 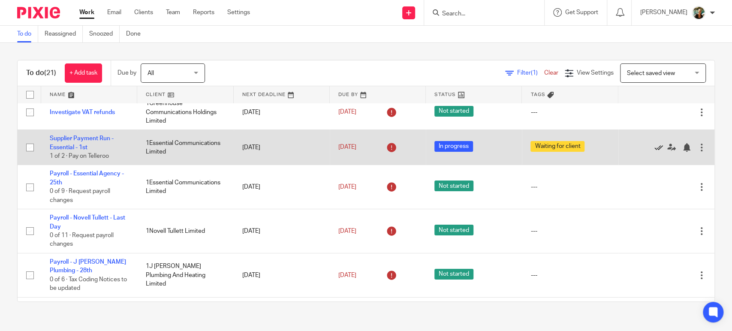 What do you see at coordinates (83, 73) in the screenshot?
I see `a: + Add task` at bounding box center [83, 73].